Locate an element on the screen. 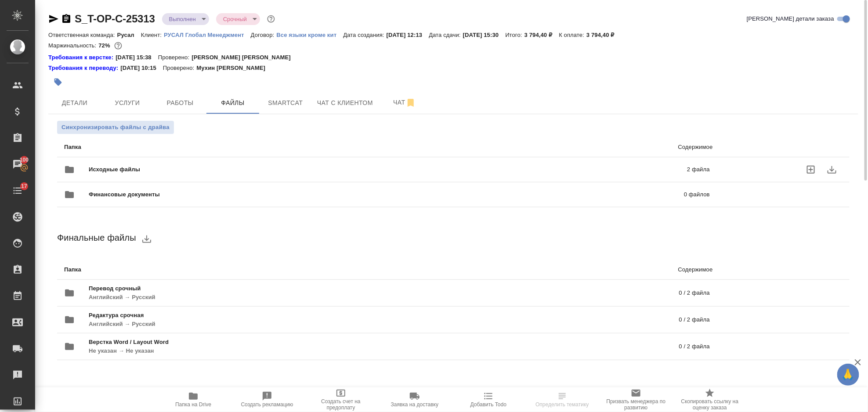 The height and width of the screenshot is (412, 868). p: Итого: is located at coordinates (514, 35).